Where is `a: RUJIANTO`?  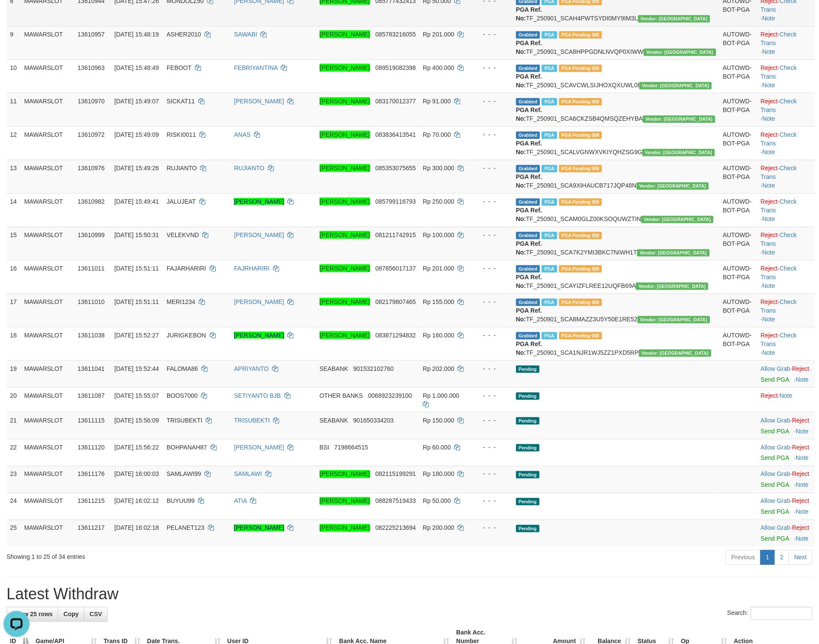
a: RUJIANTO is located at coordinates (249, 168).